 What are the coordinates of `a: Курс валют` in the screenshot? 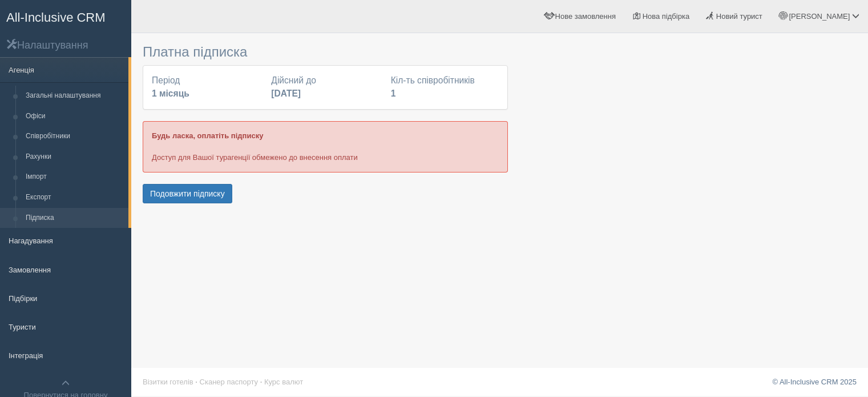 It's located at (283, 381).